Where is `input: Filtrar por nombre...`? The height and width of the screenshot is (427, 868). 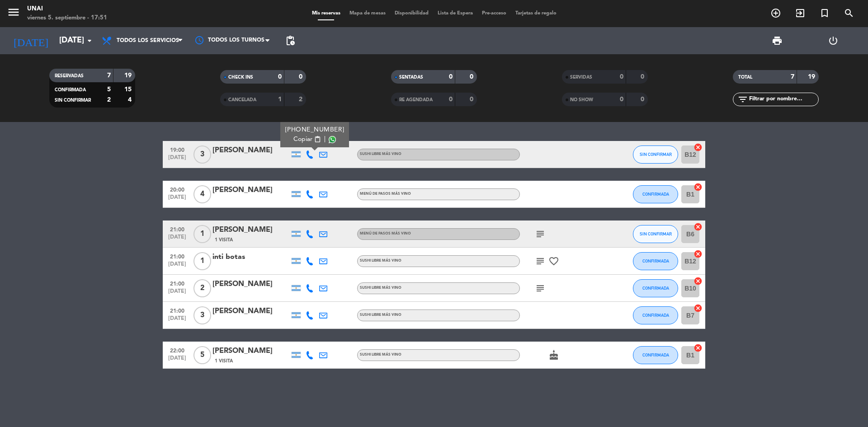 input: Filtrar por nombre... is located at coordinates (783, 99).